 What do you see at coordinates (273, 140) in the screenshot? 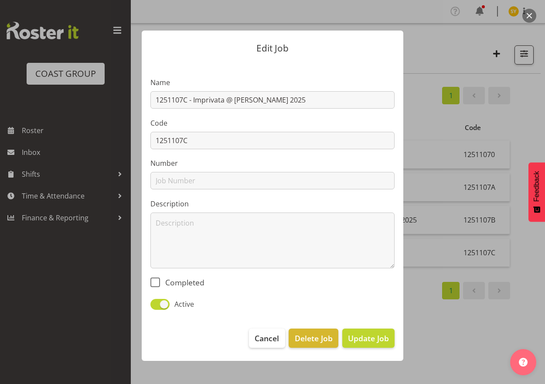
I see `input: Job Code` at bounding box center [273, 140].